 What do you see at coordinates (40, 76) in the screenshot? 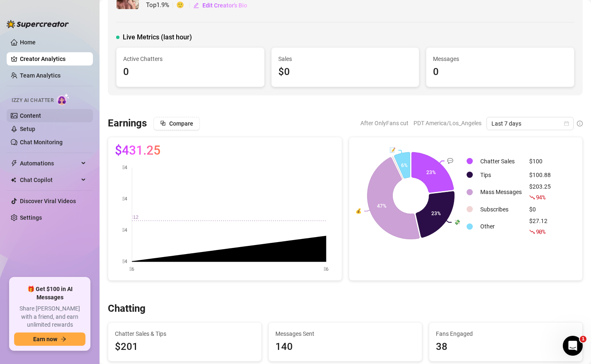
I see `a: Team Analytics` at bounding box center [40, 76].